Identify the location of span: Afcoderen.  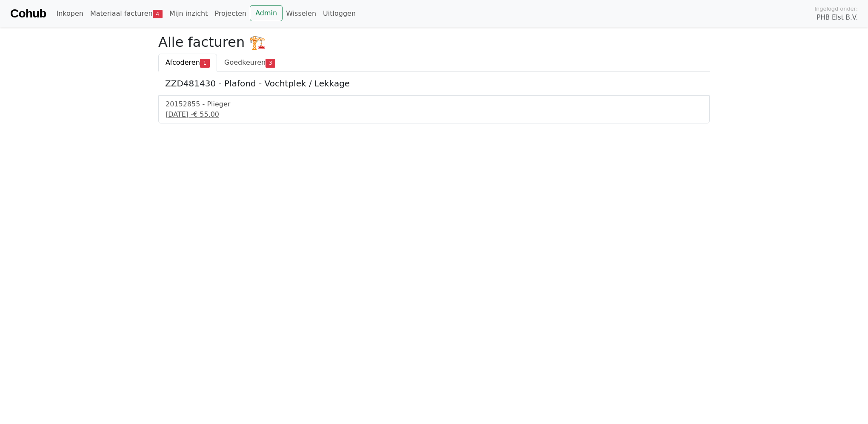
(182, 62).